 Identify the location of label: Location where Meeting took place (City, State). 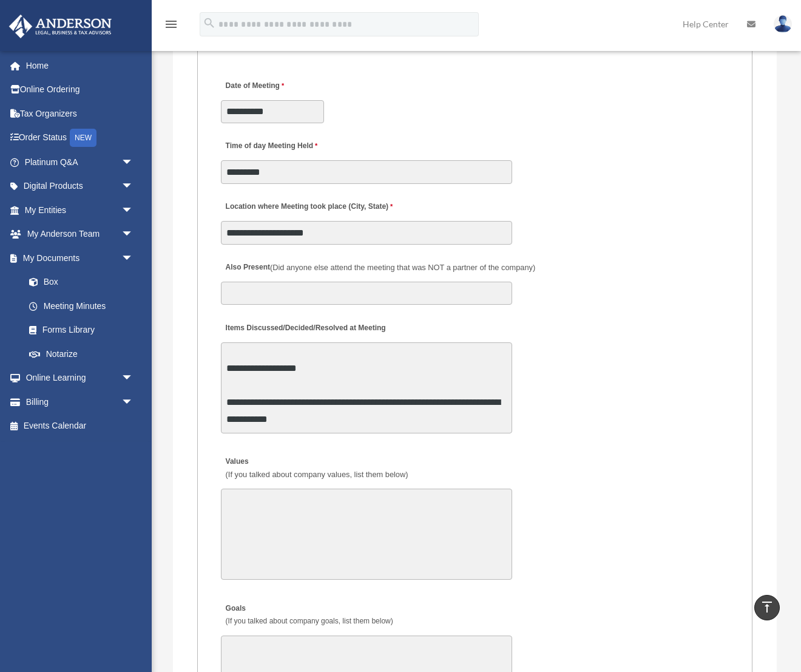
(308, 207).